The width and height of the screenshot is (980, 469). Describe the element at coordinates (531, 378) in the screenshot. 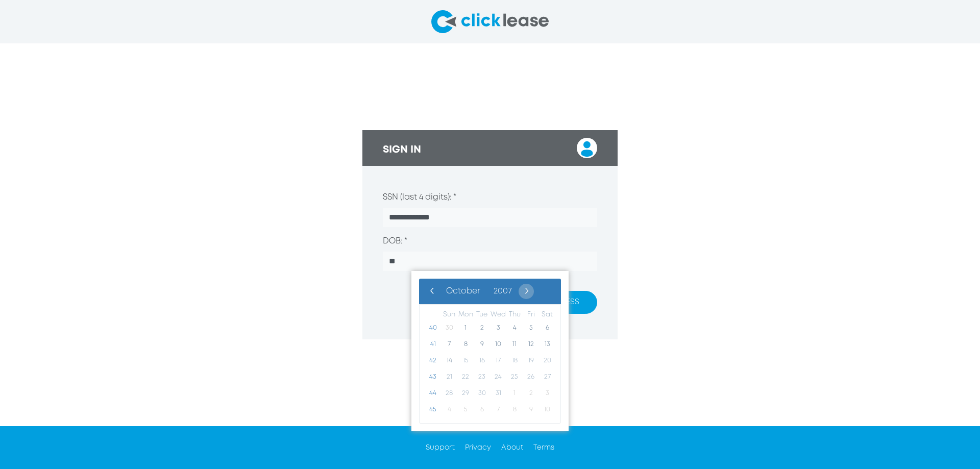

I see `span: 26` at that location.